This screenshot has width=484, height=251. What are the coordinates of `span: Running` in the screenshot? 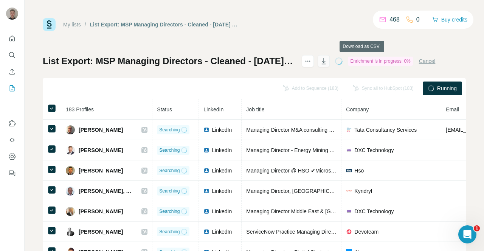 It's located at (447, 88).